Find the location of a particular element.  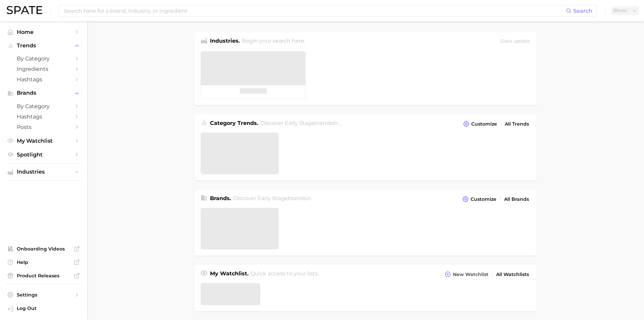

span: Ingredients is located at coordinates (43, 69).